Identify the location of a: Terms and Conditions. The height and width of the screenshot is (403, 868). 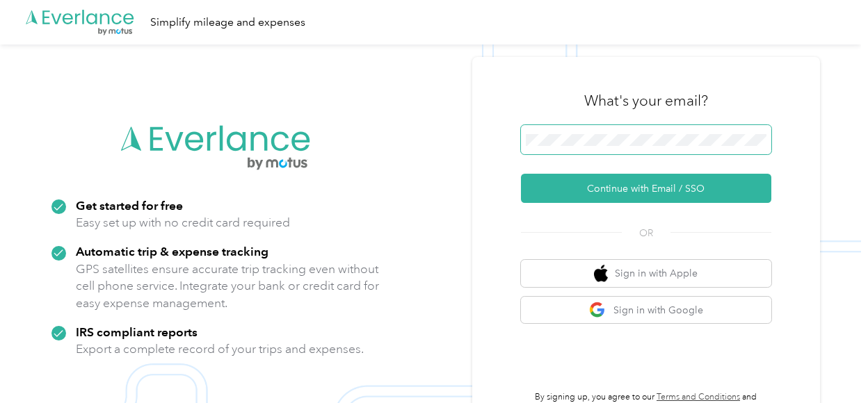
(698, 397).